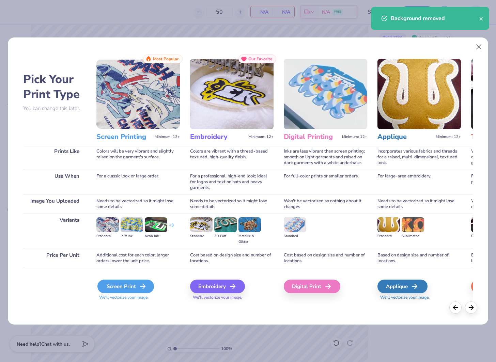 The width and height of the screenshot is (496, 362). What do you see at coordinates (218, 137) in the screenshot?
I see `h3: Embroidery` at bounding box center [218, 137].